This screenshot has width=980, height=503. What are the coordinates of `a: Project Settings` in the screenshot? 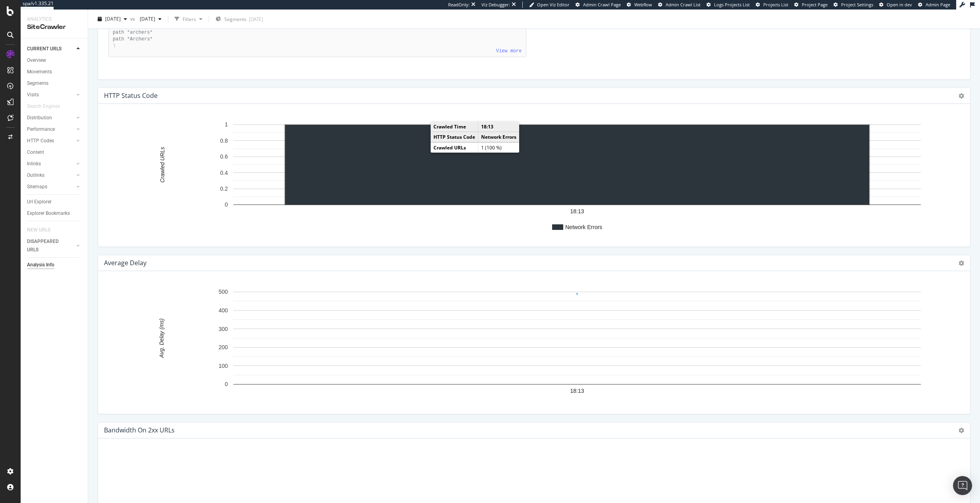 It's located at (853, 5).